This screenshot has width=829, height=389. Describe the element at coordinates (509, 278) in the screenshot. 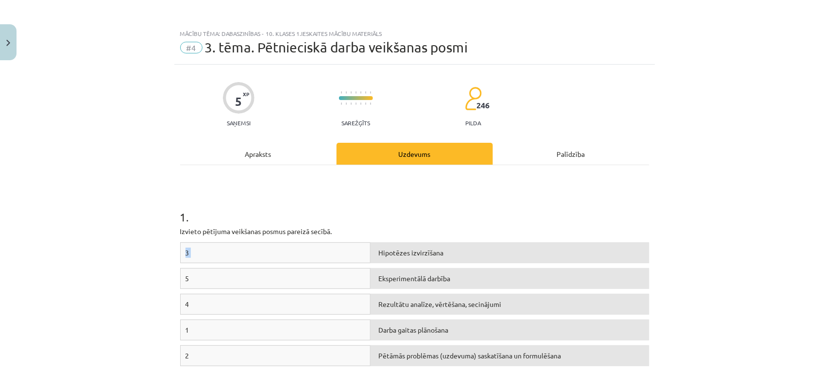

I see `div: Eksperimentālā darbība` at that location.